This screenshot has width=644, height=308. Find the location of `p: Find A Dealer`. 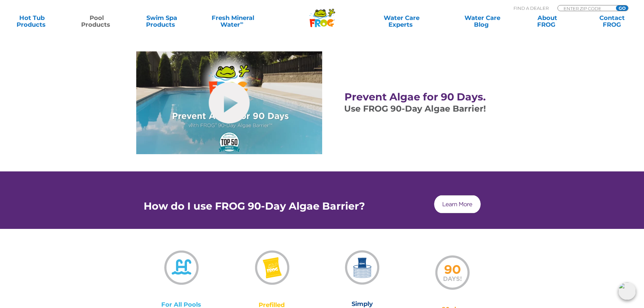

p: Find A Dealer is located at coordinates (531, 8).